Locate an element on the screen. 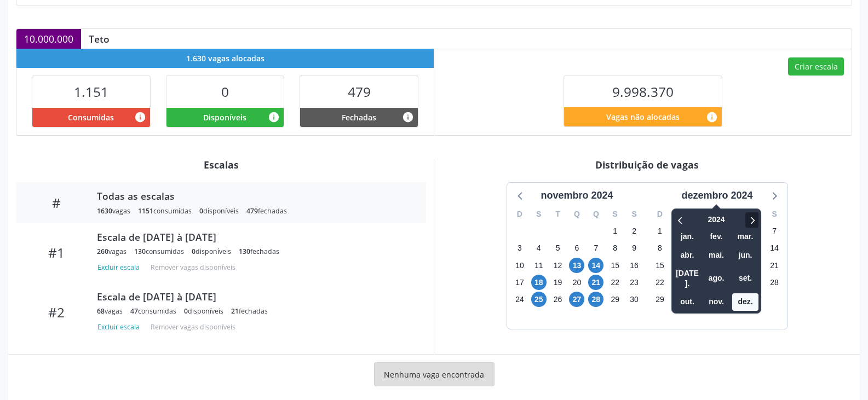 The height and width of the screenshot is (400, 868). span: domingo, 29 de dezembro de 2024 is located at coordinates (659, 299).